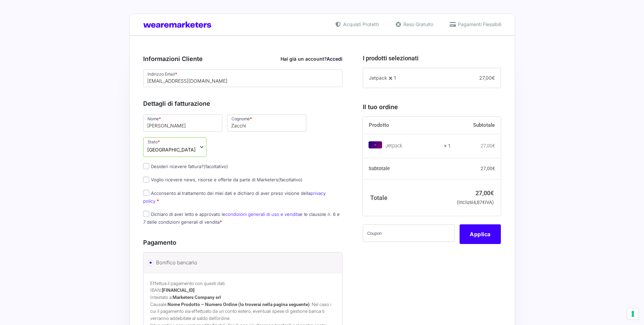 The width and height of the screenshot is (644, 325). I want to click on img: Jetpack, so click(375, 145).